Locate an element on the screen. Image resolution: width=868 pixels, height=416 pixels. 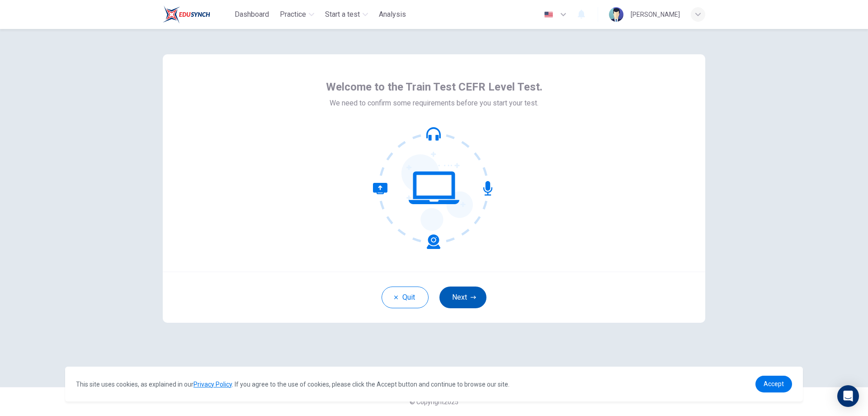
img: en is located at coordinates (548, 14).